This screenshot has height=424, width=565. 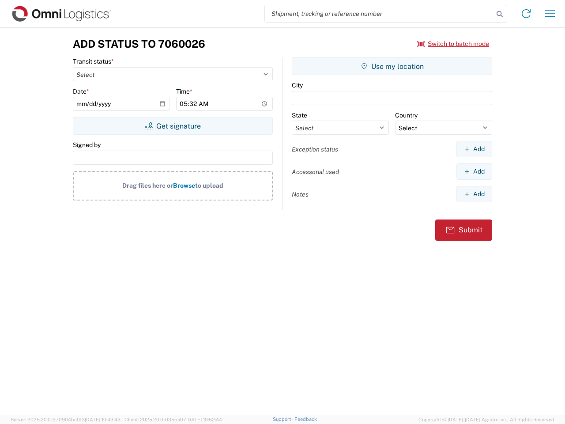 What do you see at coordinates (299, 115) in the screenshot?
I see `label: State` at bounding box center [299, 115].